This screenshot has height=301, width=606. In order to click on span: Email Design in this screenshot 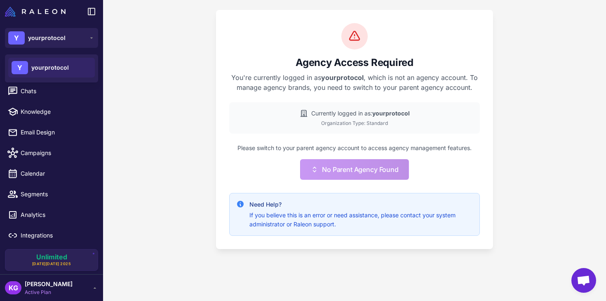, I will do `click(57, 132)`.